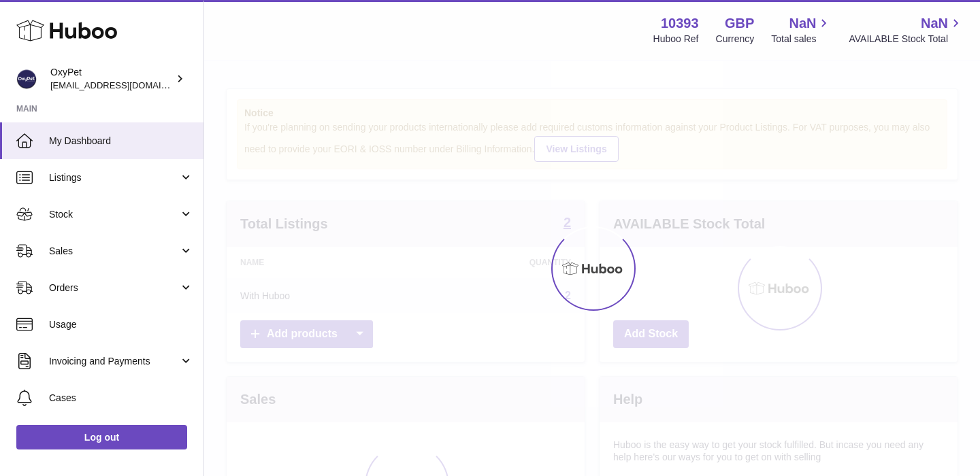 This screenshot has width=980, height=476. I want to click on span: Listings, so click(113, 178).